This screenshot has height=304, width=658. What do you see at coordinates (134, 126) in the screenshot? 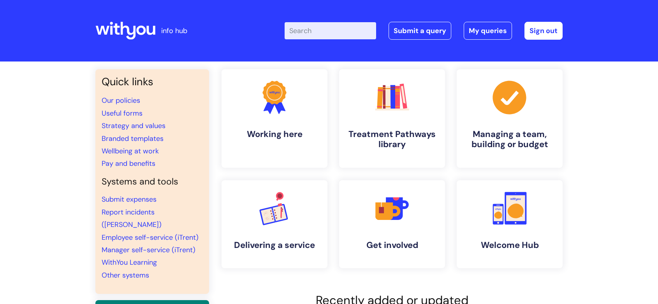
I see `a: Strategy and values` at bounding box center [134, 126].